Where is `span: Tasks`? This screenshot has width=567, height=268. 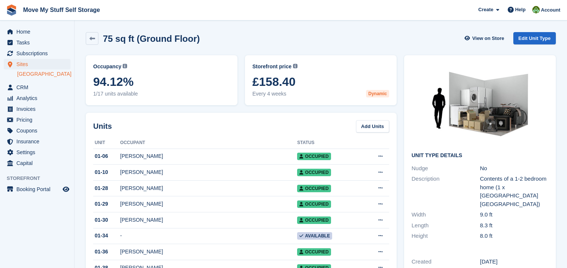 span: Tasks is located at coordinates (39, 43).